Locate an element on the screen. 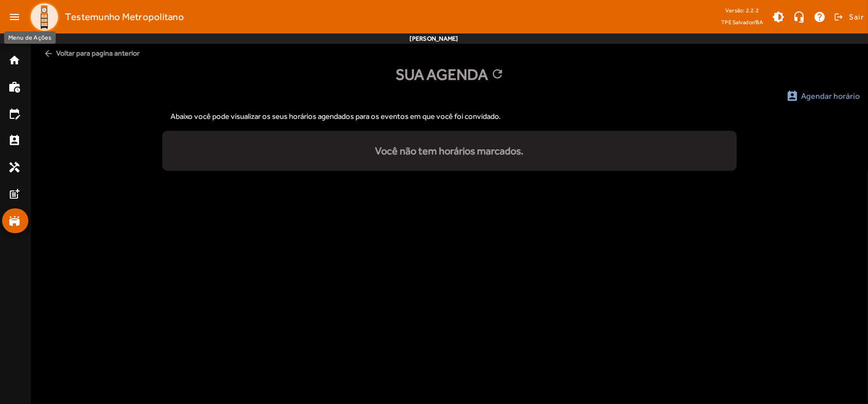 The image size is (868, 404). div: Versão: 2.2.2 is located at coordinates (742, 10).